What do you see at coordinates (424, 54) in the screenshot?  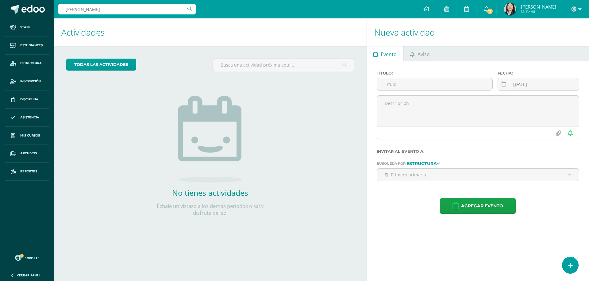 I see `span: Aviso` at bounding box center [424, 54].